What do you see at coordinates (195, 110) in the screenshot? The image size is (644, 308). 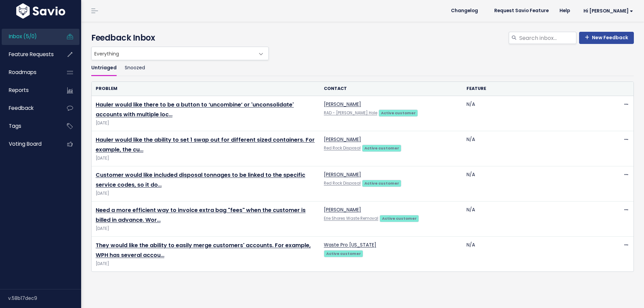 I see `a: Hauler would like there to be a button to ‘uncombine’ or 'unconsolidate' accounts with multiple loc…` at bounding box center [195, 110].